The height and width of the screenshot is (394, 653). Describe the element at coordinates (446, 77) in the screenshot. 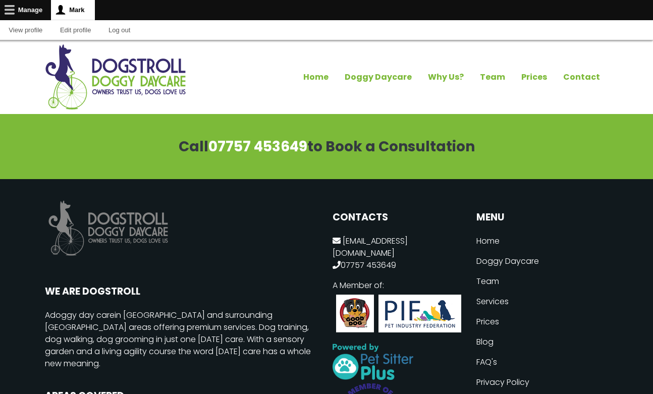

I see `a: Why Us?` at that location.